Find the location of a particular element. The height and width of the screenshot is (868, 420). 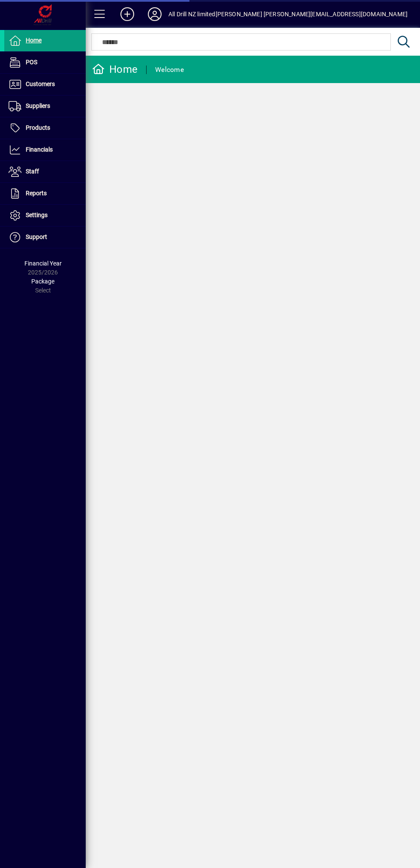

span: Products is located at coordinates (38, 127).